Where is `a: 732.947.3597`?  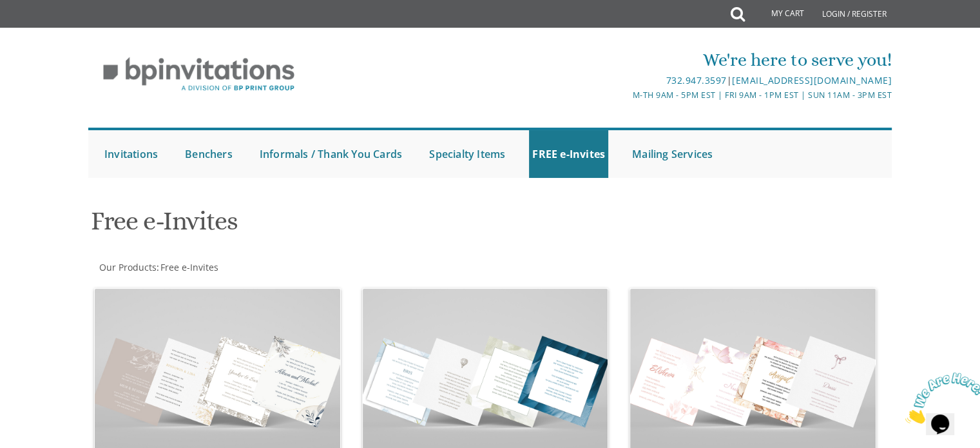
a: 732.947.3597 is located at coordinates (696, 80).